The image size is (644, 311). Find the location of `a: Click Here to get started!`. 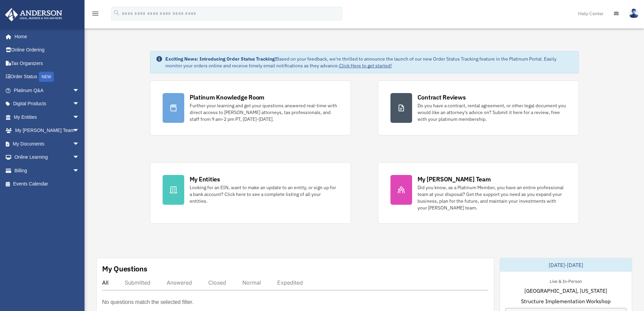

a: Click Here to get started! is located at coordinates (366, 65).